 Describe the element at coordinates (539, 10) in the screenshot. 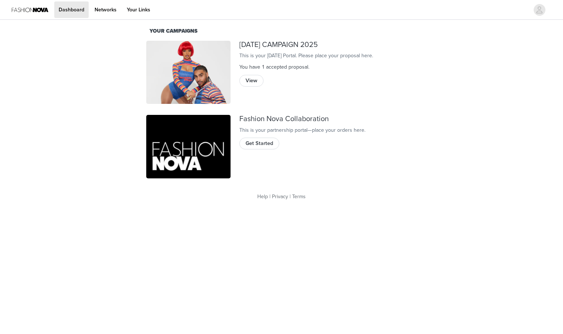

I see `div: avatar` at that location.